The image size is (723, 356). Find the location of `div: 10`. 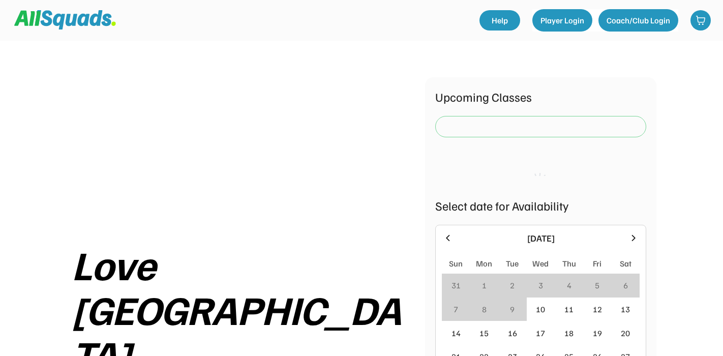

div: 10 is located at coordinates (541, 309).